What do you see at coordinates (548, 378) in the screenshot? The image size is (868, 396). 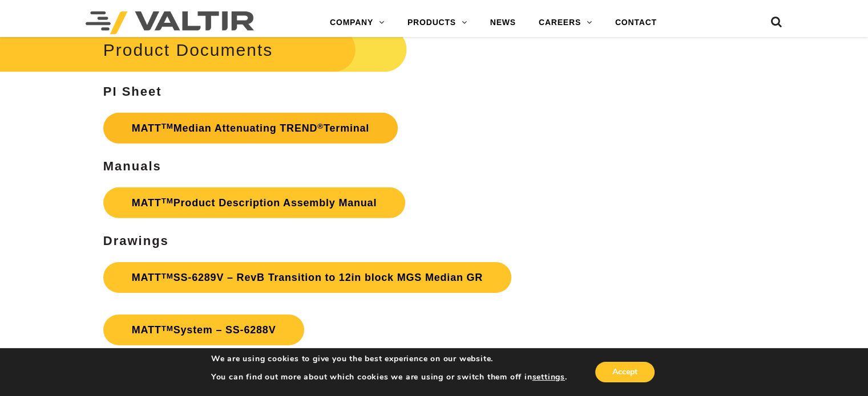 I see `button: settings` at bounding box center [548, 378].